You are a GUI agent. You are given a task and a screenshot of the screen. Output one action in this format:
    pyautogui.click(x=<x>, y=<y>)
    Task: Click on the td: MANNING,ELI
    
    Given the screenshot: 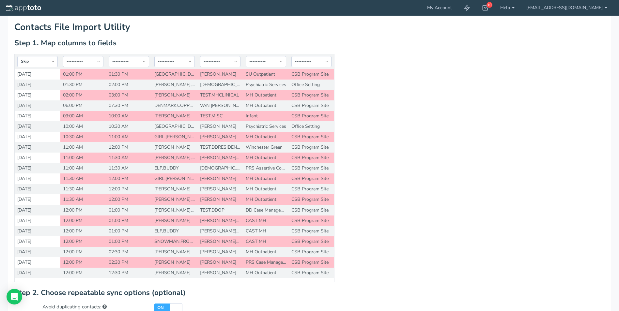 What is the action you would take?
    pyautogui.click(x=175, y=221)
    